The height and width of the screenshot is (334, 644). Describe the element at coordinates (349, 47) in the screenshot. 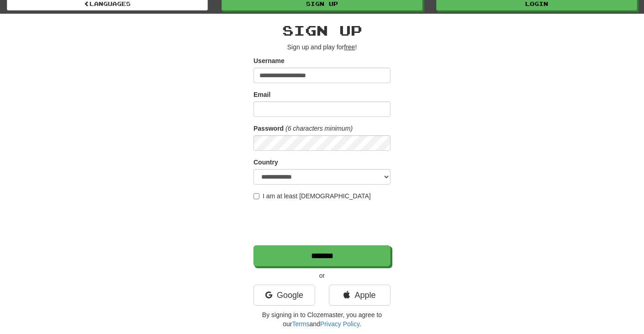

I see `u: free` at that location.